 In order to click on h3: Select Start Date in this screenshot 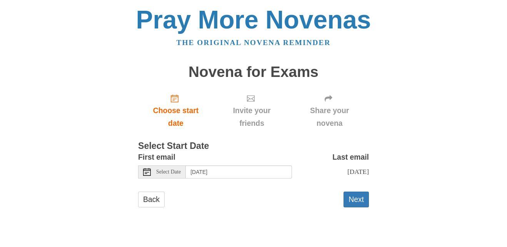, I will do `click(253, 146)`.